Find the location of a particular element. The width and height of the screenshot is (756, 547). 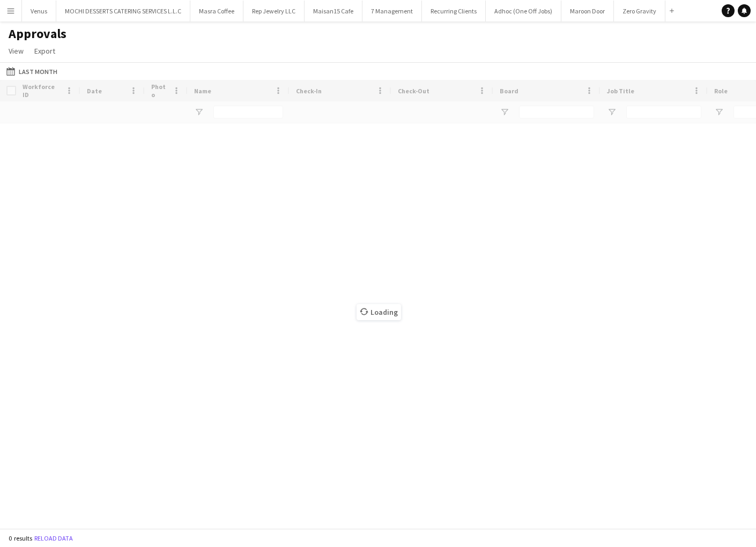

button: Masra Coffee is located at coordinates (216, 11).